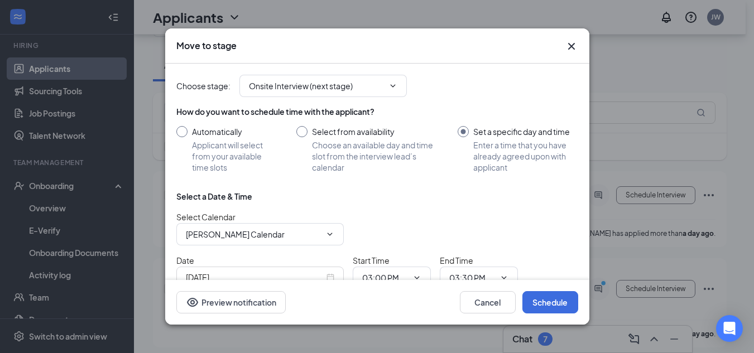  Describe the element at coordinates (371, 261) in the screenshot. I see `span: Start Time` at that location.